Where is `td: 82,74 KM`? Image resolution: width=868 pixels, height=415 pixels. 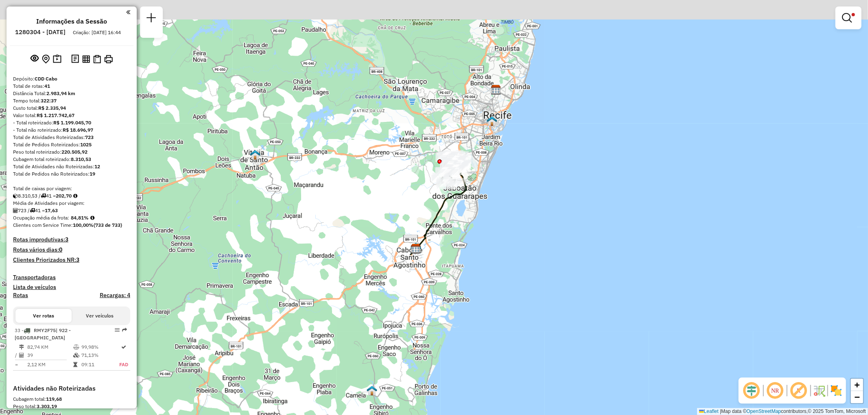 td: 82,74 KM is located at coordinates (50, 347).